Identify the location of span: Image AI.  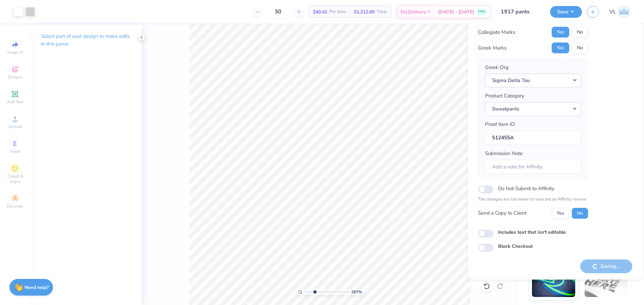
(15, 52).